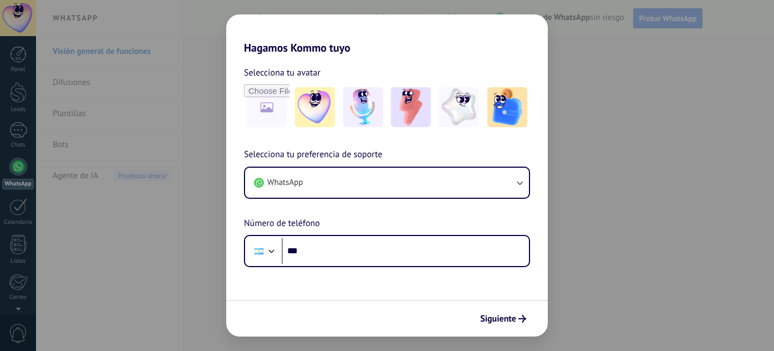 The width and height of the screenshot is (774, 351). What do you see at coordinates (387, 34) in the screenshot?
I see `h2: Hagamos Kommo tuyo` at bounding box center [387, 34].